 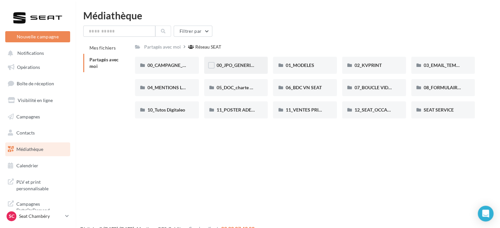 I want to click on span: 03_EMAIL_TEMPLATE HTML SEAT, so click(x=459, y=65).